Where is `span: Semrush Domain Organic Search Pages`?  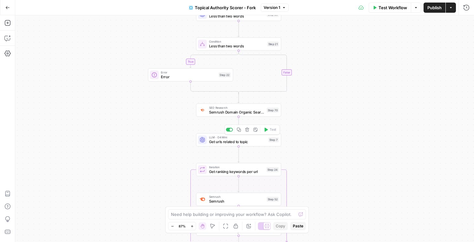 span: Semrush Domain Organic Search Pages is located at coordinates (237, 112).